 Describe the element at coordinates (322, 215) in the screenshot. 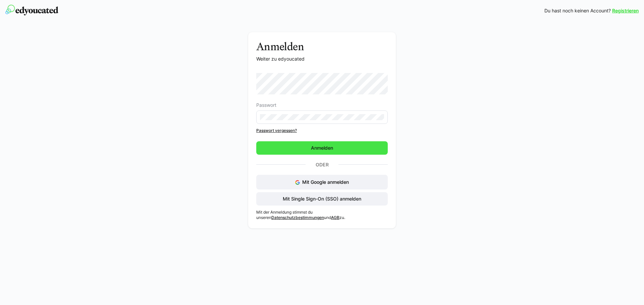

I see `p: Mit der Anmeldung stimmst du unseren und zu.` at that location.